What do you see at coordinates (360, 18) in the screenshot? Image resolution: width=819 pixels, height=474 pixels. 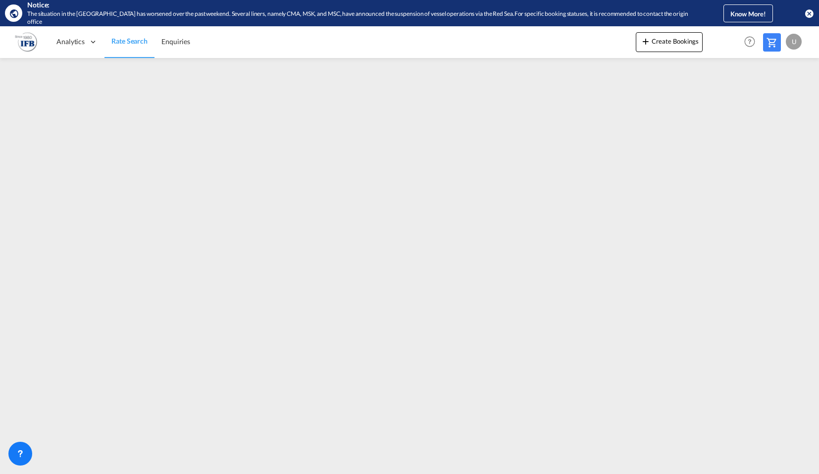 I see `div: The situation in the Red Sea has worsened over the past weekend. Several liners, namely CMA, MSK,...` at bounding box center [360, 18].